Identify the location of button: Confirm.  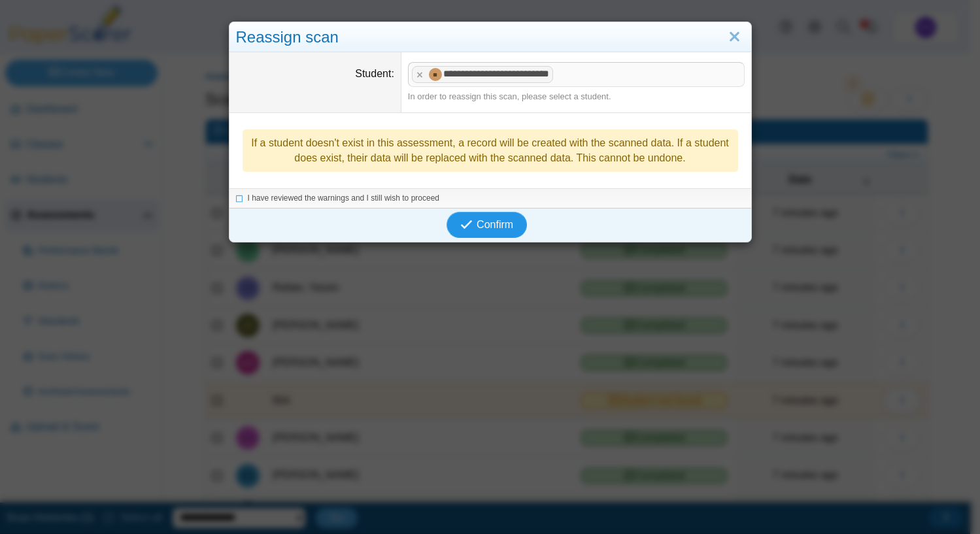
(486, 225).